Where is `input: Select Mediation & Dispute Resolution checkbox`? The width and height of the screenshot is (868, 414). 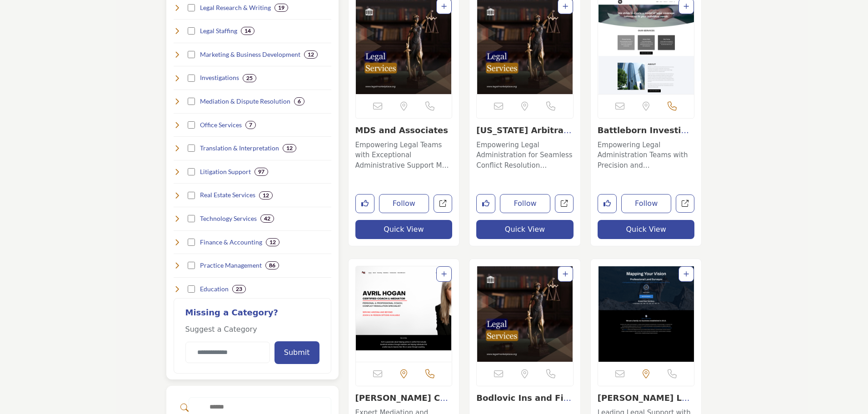 input: Select Mediation & Dispute Resolution checkbox is located at coordinates (192, 101).